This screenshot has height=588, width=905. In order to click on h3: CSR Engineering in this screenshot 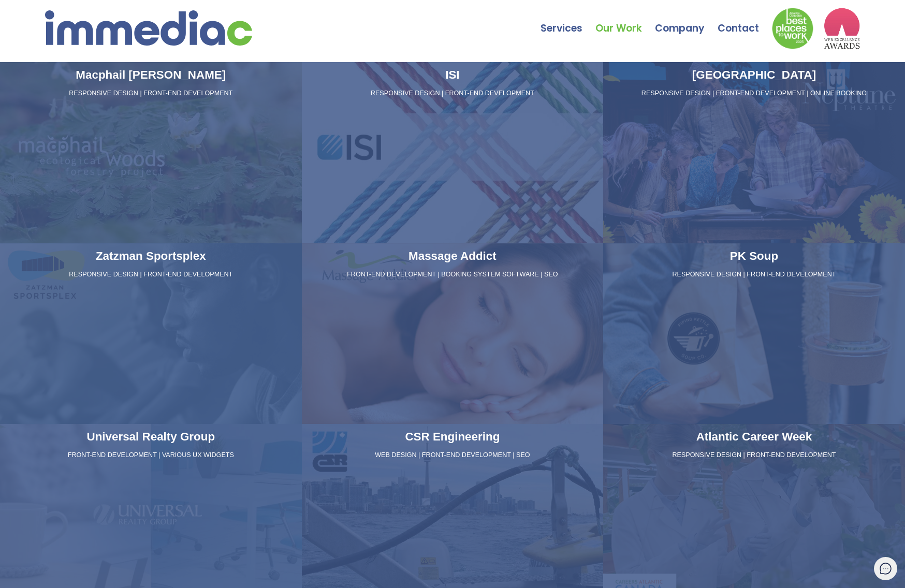, I will do `click(452, 437)`.